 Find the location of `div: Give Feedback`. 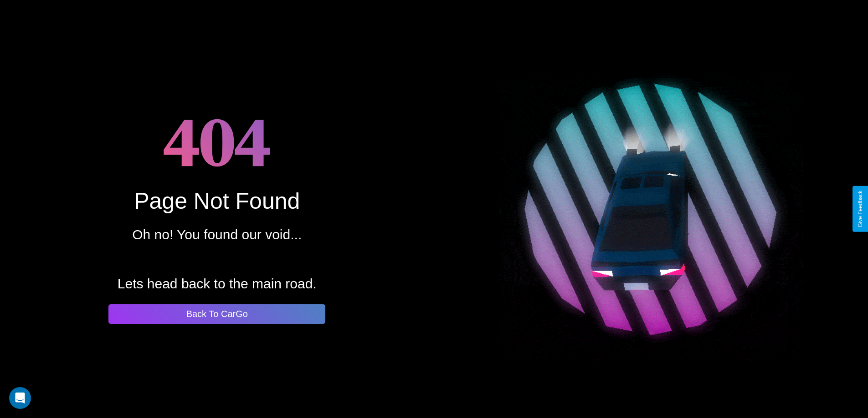

div: Give Feedback is located at coordinates (860, 209).